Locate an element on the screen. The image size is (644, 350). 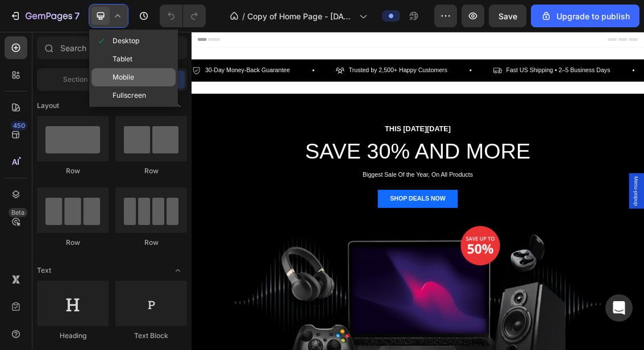
div: Undo/Redo is located at coordinates (182, 16).